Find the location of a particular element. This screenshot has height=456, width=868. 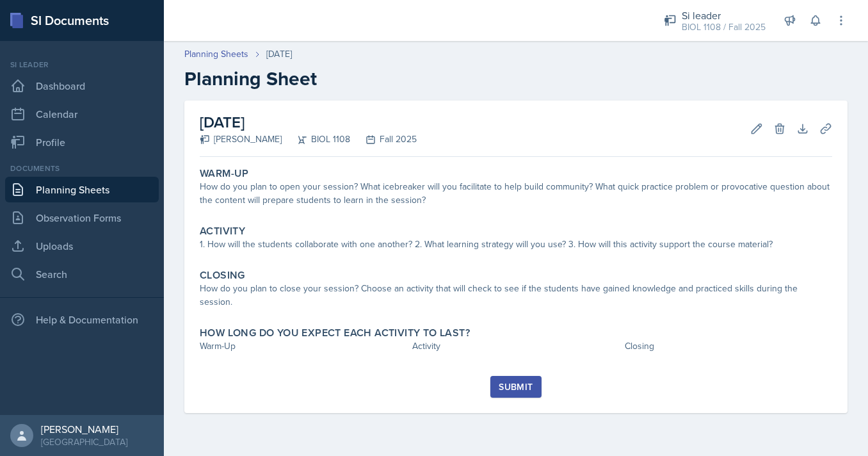

a: Dashboard is located at coordinates (82, 86).